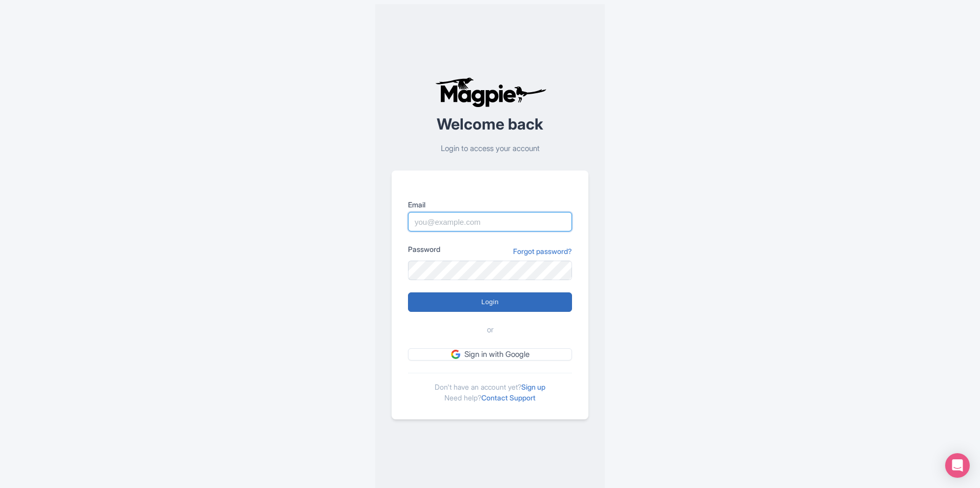  I want to click on a: Contact Support, so click(508, 397).